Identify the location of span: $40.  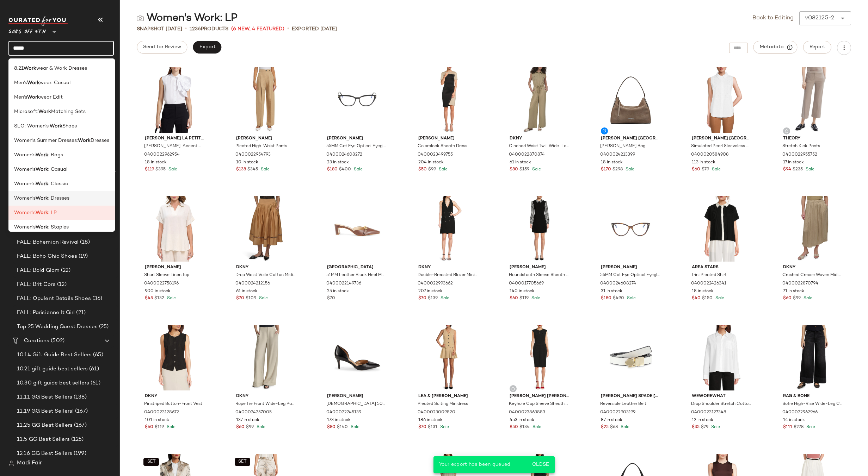
(696, 298).